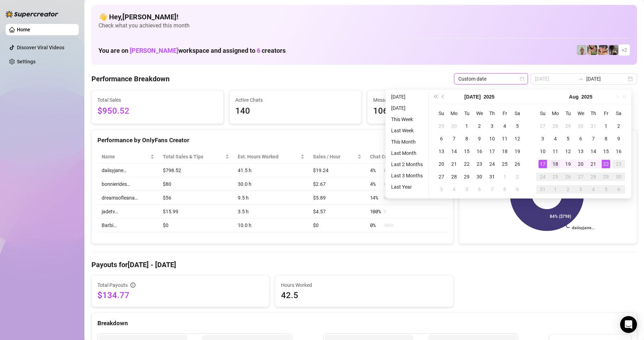 The height and width of the screenshot is (340, 644). Describe the element at coordinates (606, 177) in the screenshot. I see `td: 2025-08-29` at that location.